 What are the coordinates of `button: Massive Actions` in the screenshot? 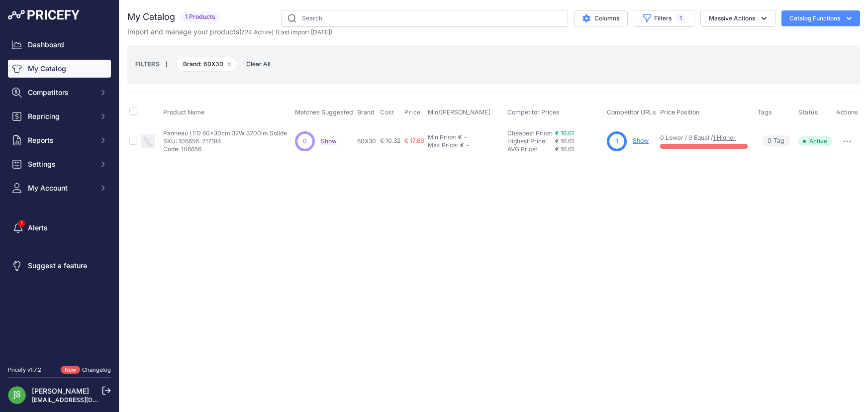 It's located at (738, 18).